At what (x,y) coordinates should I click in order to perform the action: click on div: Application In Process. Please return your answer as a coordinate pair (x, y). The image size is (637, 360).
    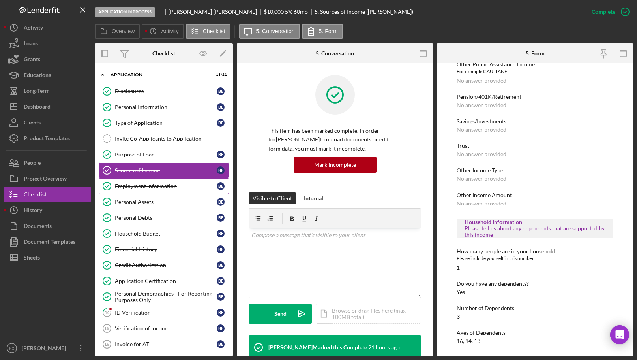
    Looking at the image, I should click on (125, 12).